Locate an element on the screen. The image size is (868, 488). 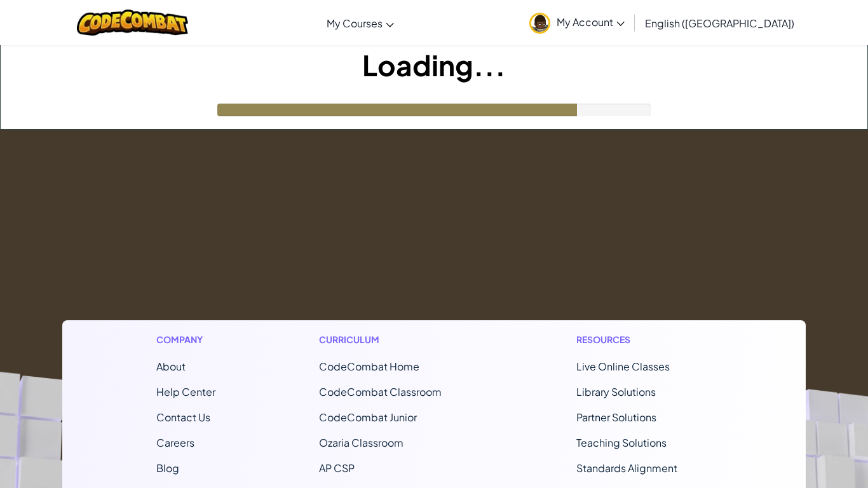
h1: Loading... is located at coordinates (434, 65).